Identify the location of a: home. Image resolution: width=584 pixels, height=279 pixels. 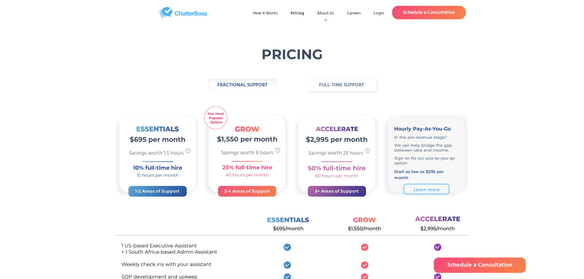
(183, 13).